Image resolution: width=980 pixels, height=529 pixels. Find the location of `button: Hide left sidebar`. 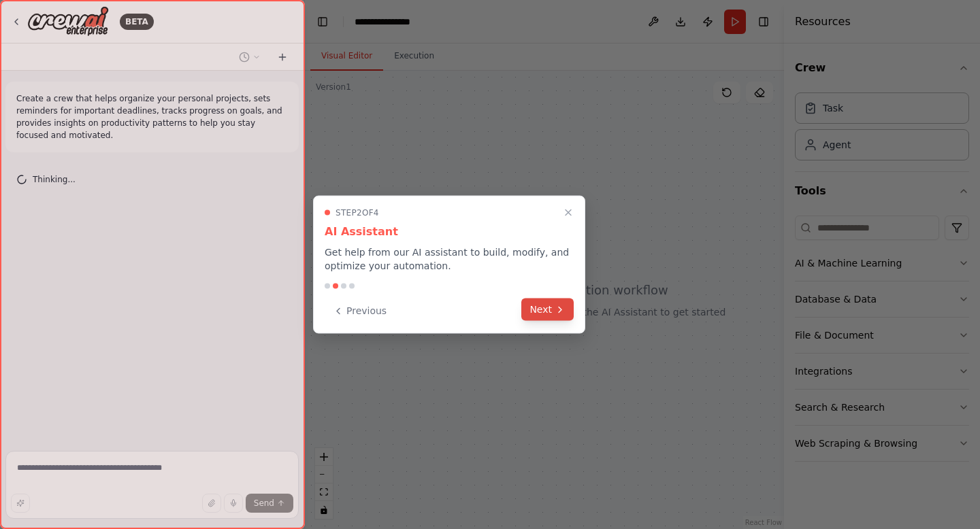

button: Hide left sidebar is located at coordinates (322, 21).